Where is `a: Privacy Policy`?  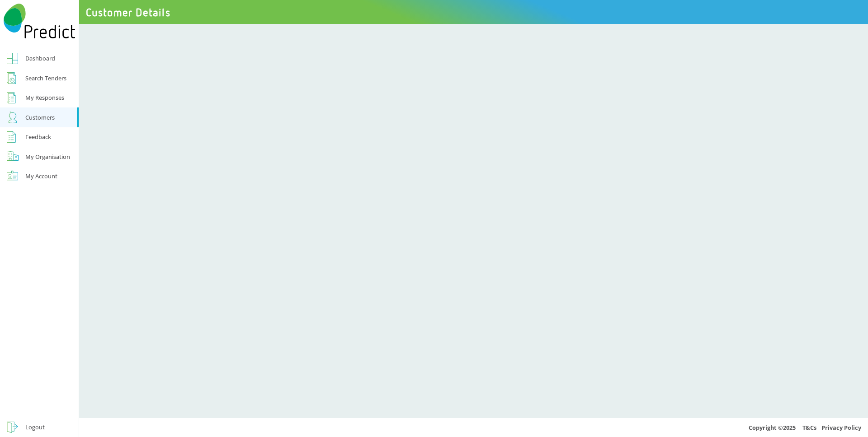
a: Privacy Policy is located at coordinates (841, 428).